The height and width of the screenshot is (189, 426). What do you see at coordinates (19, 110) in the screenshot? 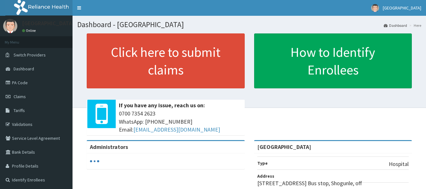
I see `span: Tariffs` at bounding box center [19, 110].